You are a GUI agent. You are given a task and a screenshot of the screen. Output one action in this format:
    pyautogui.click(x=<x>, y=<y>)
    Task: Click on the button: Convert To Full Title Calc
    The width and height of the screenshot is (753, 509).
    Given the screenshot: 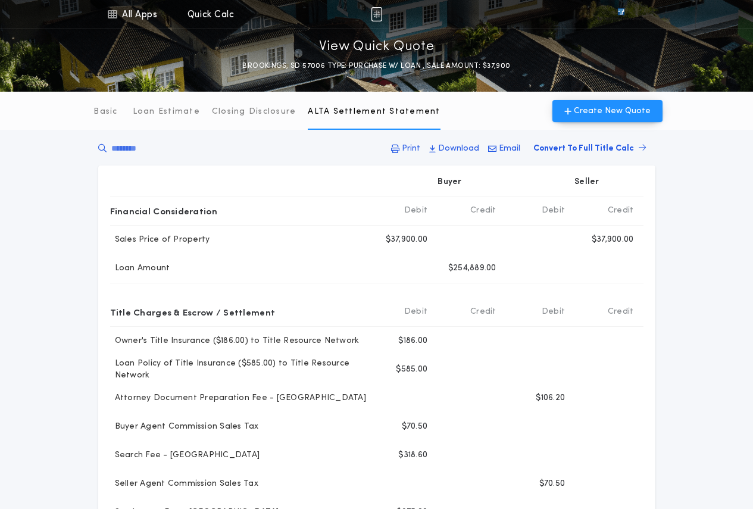 What is the action you would take?
    pyautogui.click(x=590, y=148)
    